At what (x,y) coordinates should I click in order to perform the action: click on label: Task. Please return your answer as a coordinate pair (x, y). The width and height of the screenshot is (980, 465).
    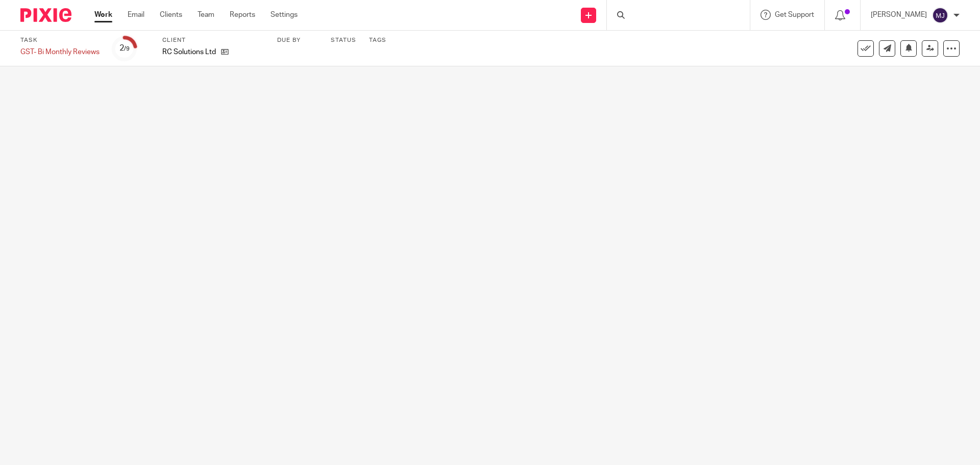
    Looking at the image, I should click on (60, 41).